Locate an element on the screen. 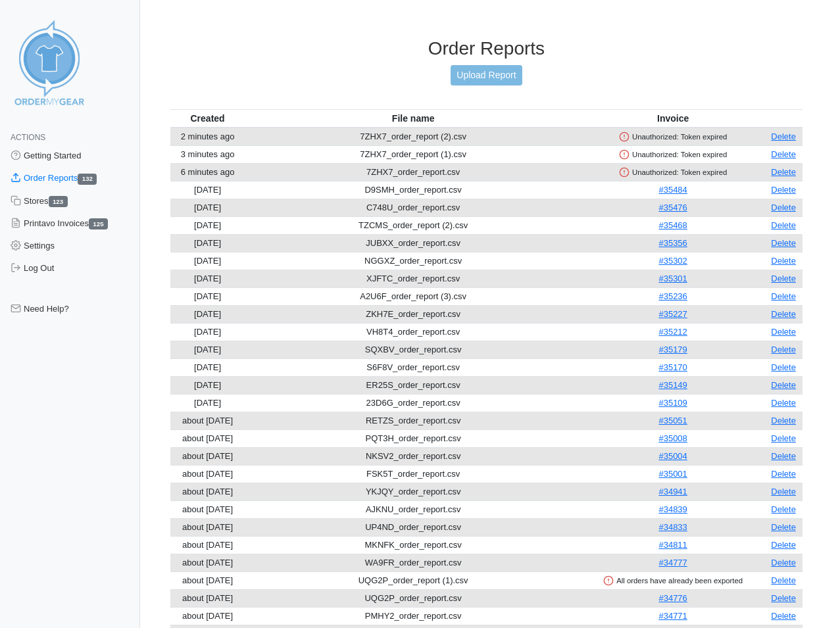 The height and width of the screenshot is (628, 840). a: #34839 is located at coordinates (672, 509).